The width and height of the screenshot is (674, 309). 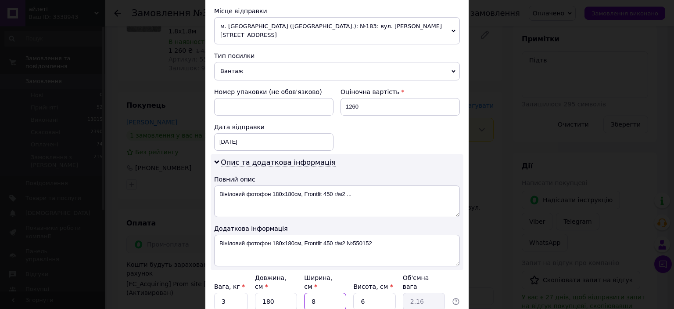 I want to click on div: Дата відправки, so click(x=274, y=127).